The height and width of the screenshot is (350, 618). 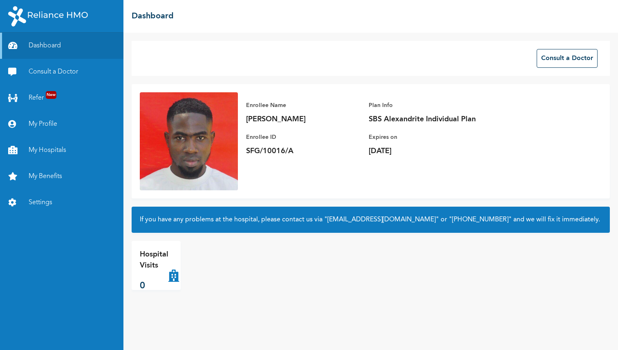 What do you see at coordinates (426, 137) in the screenshot?
I see `p: Expires on` at bounding box center [426, 137].